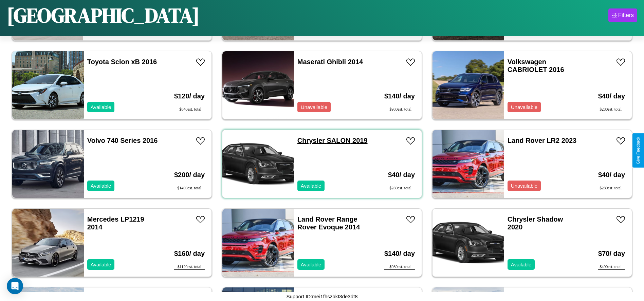 This screenshot has width=644, height=301. I want to click on h3: $ 160 / day, so click(190, 254).